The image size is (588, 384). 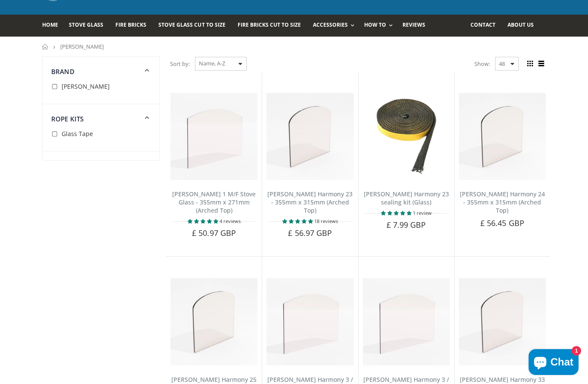 What do you see at coordinates (86, 24) in the screenshot?
I see `span: Stove Glass` at bounding box center [86, 24].